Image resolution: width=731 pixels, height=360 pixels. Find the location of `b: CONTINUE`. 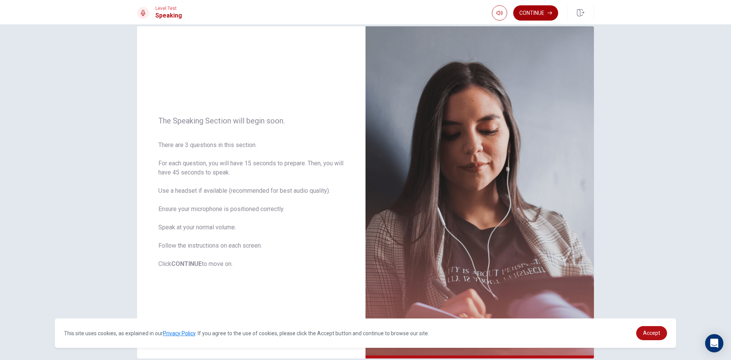

b: CONTINUE is located at coordinates (187, 264).